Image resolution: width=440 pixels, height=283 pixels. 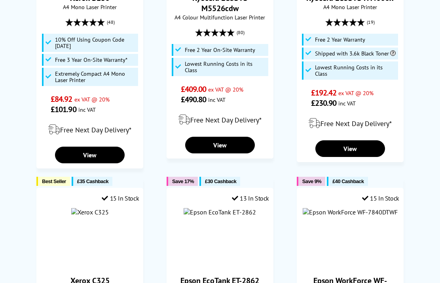 I want to click on img: Xerox C325, so click(x=90, y=212).